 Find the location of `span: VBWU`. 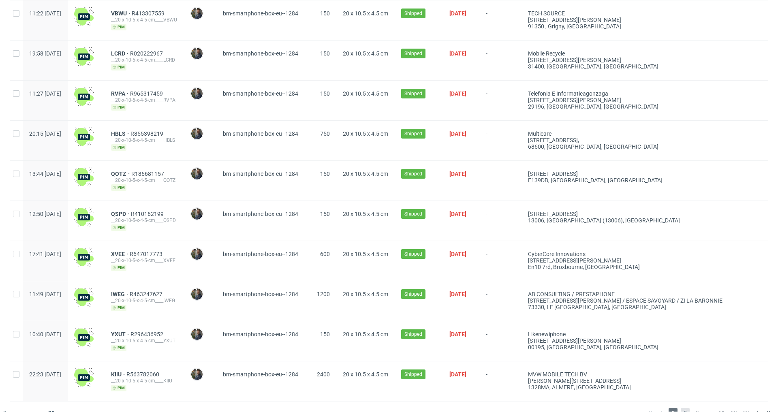

span: VBWU is located at coordinates (121, 13).